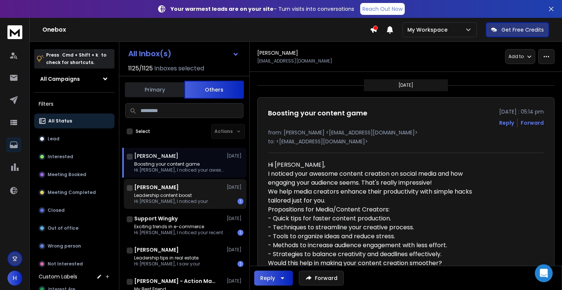  I want to click on p: Meeting Booked, so click(67, 174).